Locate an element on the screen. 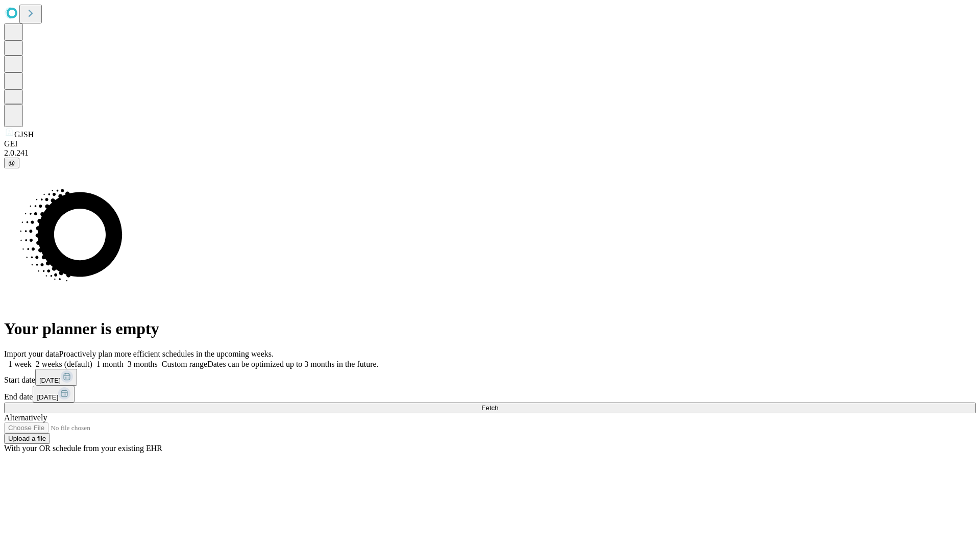 The width and height of the screenshot is (980, 551). h1: Your planner is empty is located at coordinates (490, 328).